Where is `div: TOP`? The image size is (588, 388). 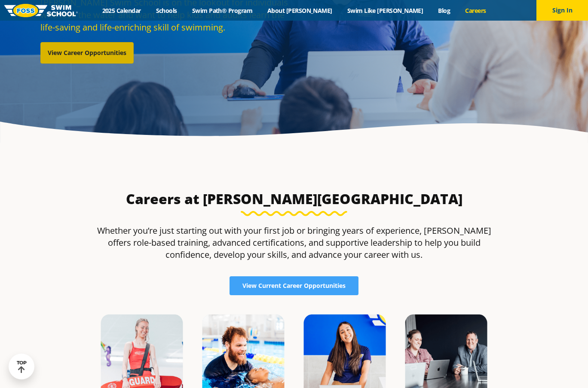
div: TOP is located at coordinates (21, 367).